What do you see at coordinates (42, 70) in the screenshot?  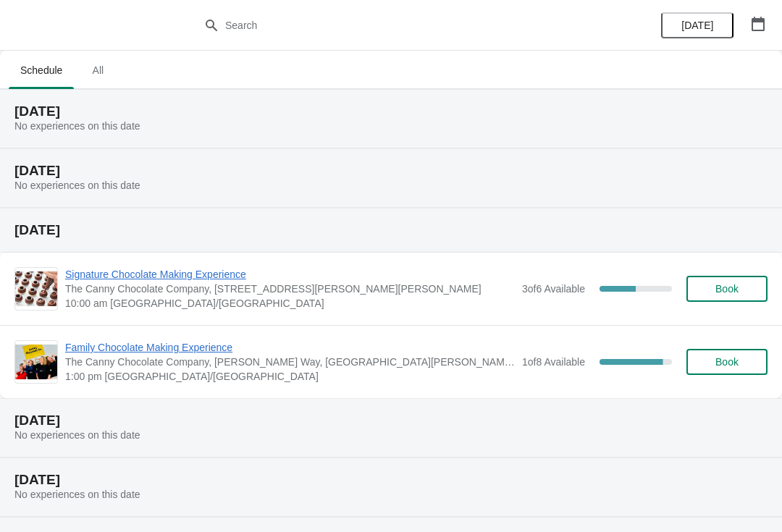 I see `span: Schedule` at bounding box center [42, 70].